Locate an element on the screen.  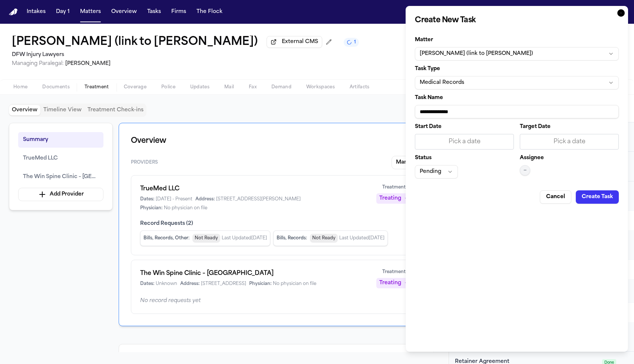
button: Cancel is located at coordinates (555, 197).